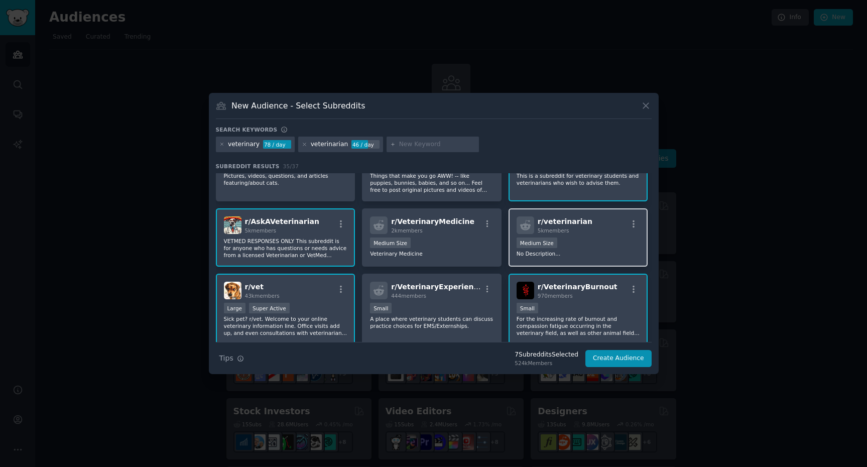 Image resolution: width=867 pixels, height=467 pixels. I want to click on div: 524k Members, so click(546, 363).